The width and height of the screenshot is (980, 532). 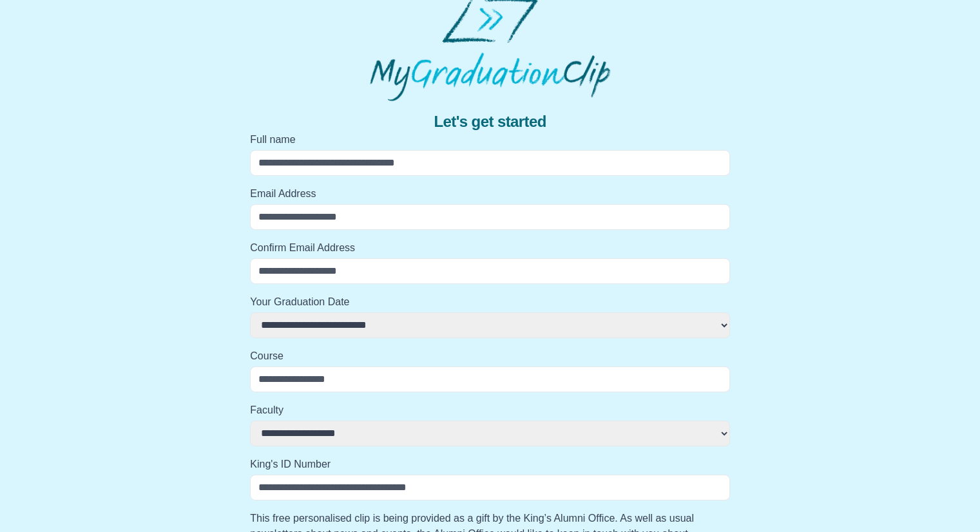 I want to click on span: Let's get started, so click(x=490, y=122).